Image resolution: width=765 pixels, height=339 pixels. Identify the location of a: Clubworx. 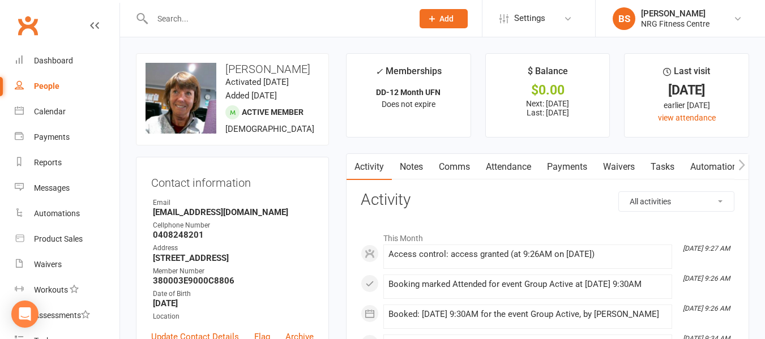
(28, 25).